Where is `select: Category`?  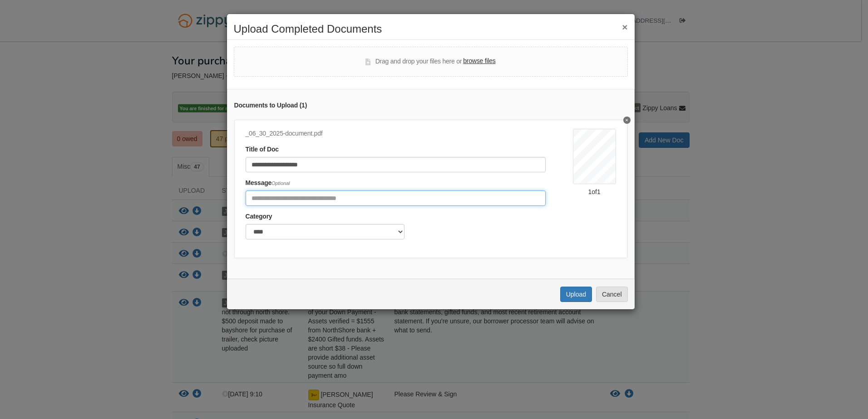 select: Category is located at coordinates (325, 232).